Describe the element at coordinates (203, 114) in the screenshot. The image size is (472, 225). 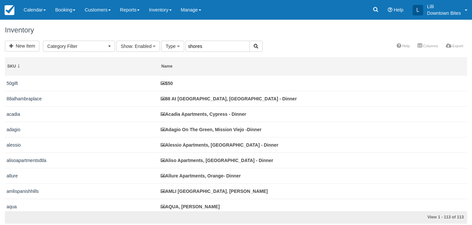
I see `a: Acadia Apartments, Cypress - Dinner` at that location.